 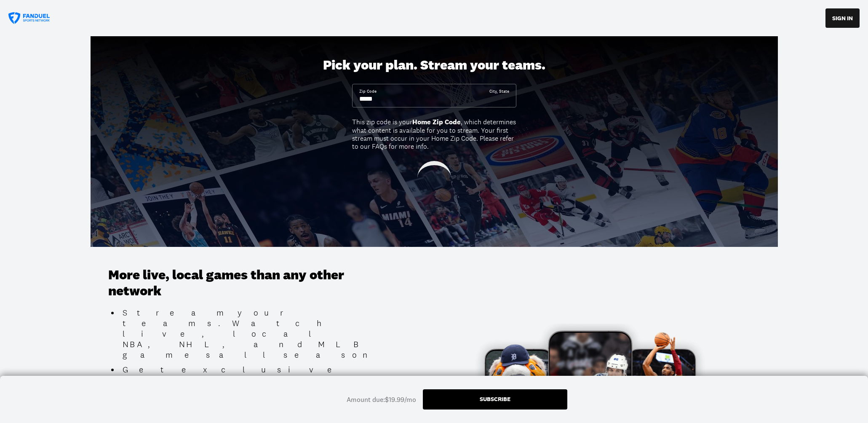 What do you see at coordinates (368, 92) in the screenshot?
I see `div: Zip Code` at bounding box center [368, 92].